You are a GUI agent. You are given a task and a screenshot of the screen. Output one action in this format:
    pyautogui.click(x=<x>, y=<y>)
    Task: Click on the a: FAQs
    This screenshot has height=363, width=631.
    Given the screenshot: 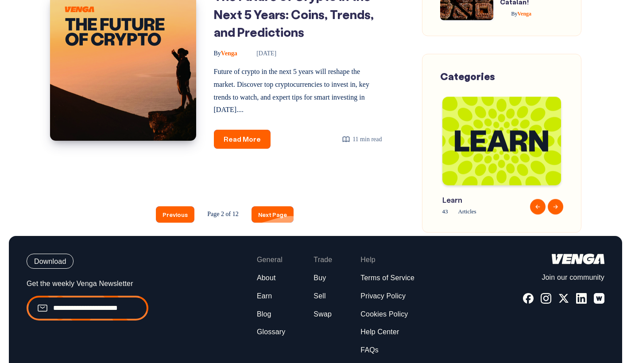 What is the action you would take?
    pyautogui.click(x=369, y=350)
    